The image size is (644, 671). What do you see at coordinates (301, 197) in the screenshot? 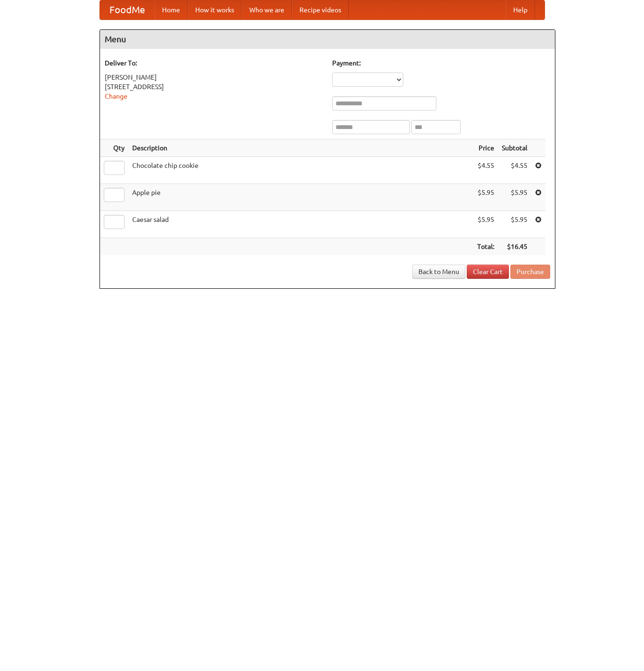
I see `td: Apple pie` at bounding box center [301, 197].